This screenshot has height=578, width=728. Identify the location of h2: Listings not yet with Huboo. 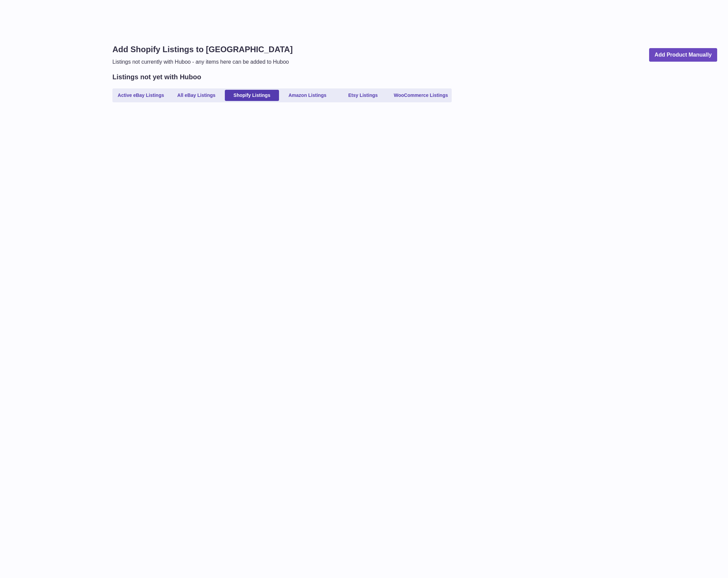
(157, 77).